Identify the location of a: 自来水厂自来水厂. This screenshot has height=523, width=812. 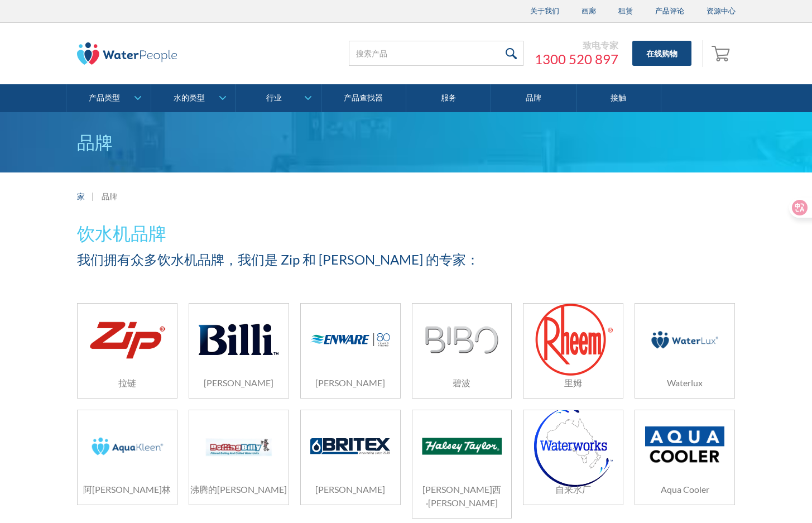
(573, 457).